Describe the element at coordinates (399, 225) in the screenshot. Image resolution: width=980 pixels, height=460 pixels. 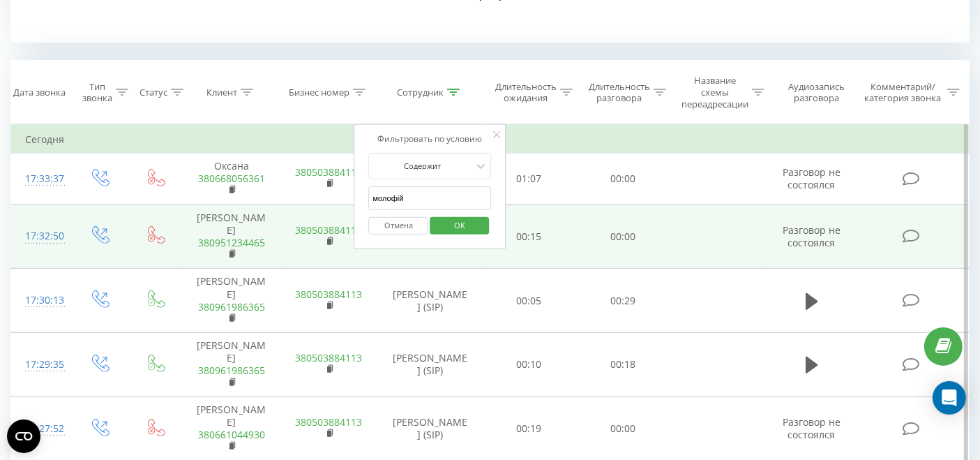
I see `button: Отмена` at that location.